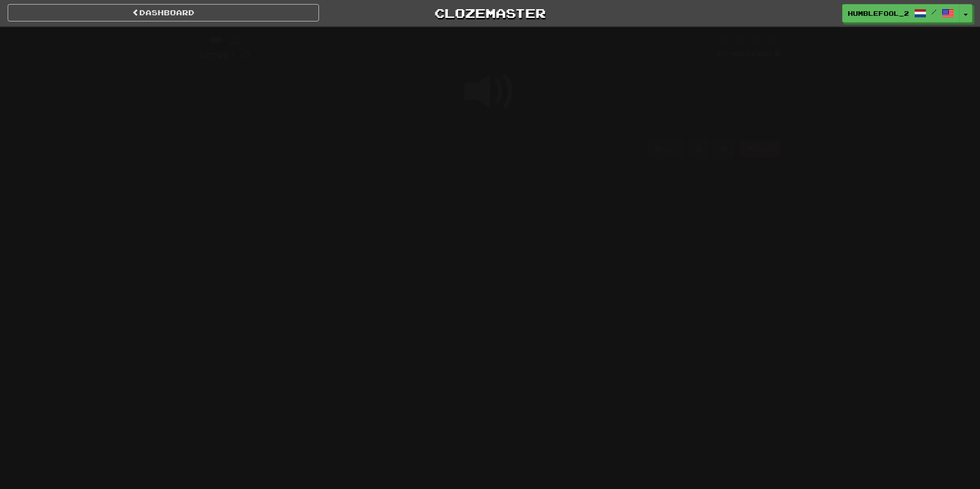 This screenshot has width=980, height=489. I want to click on span: 25 %, so click(724, 54).